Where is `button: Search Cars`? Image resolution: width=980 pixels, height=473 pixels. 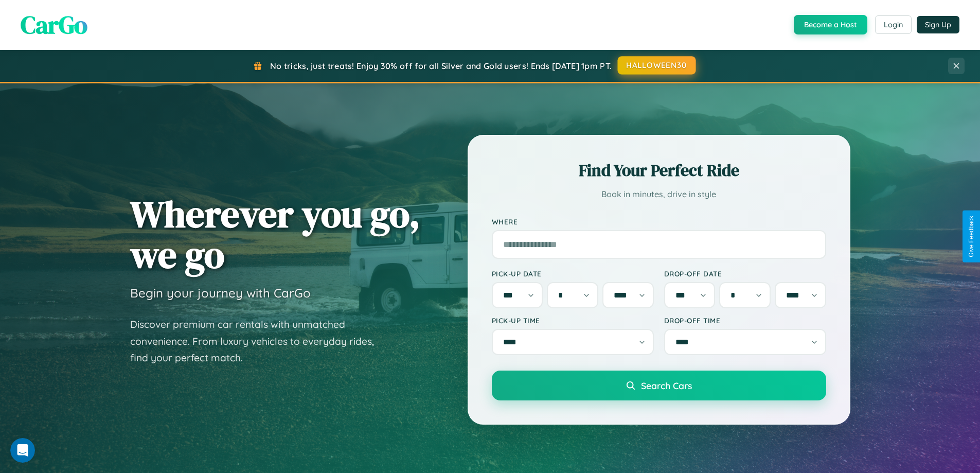 button: Search Cars is located at coordinates (659, 386).